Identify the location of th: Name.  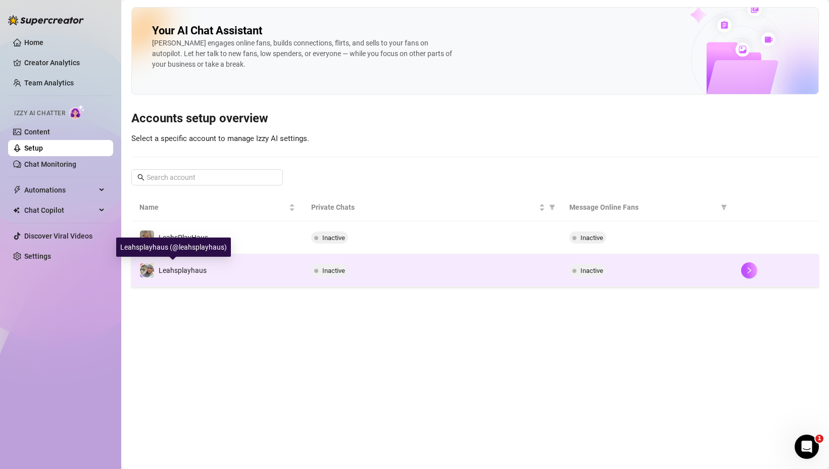
(217, 207).